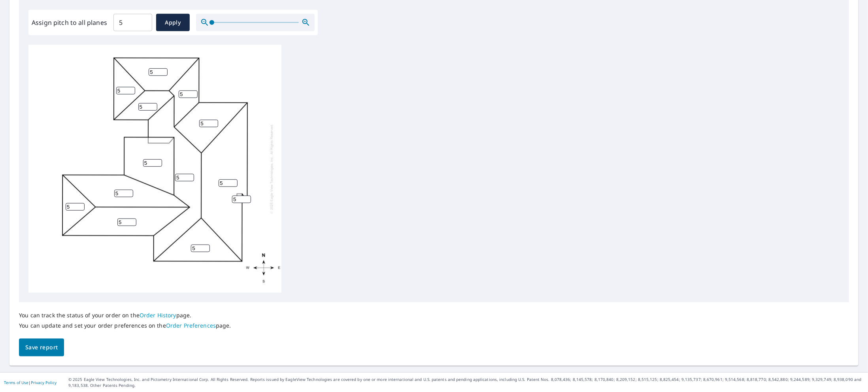 The width and height of the screenshot is (868, 392). I want to click on p: You can track the status of your order on the page., so click(125, 315).